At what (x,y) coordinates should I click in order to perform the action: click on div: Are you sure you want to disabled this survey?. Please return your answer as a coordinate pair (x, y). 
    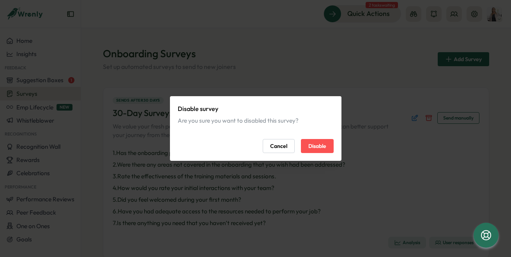
    Looking at the image, I should click on (256, 121).